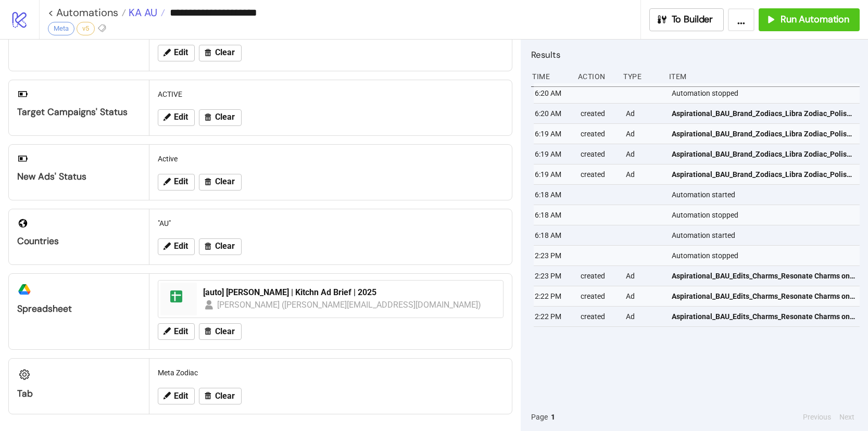 This screenshot has height=431, width=868. I want to click on div: "AU", so click(330, 223).